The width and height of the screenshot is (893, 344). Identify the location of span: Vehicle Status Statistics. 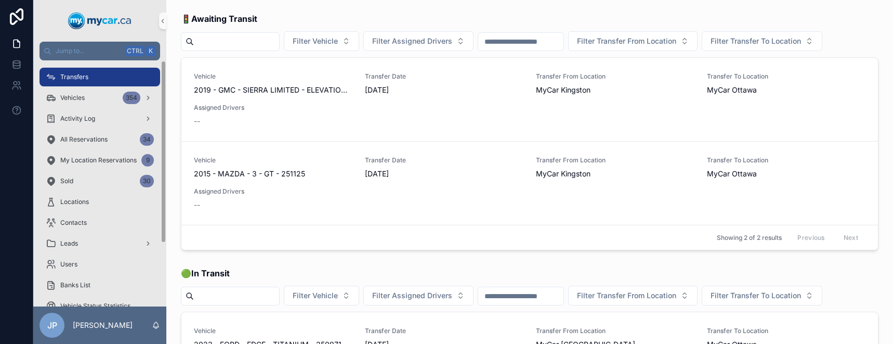
(95, 306).